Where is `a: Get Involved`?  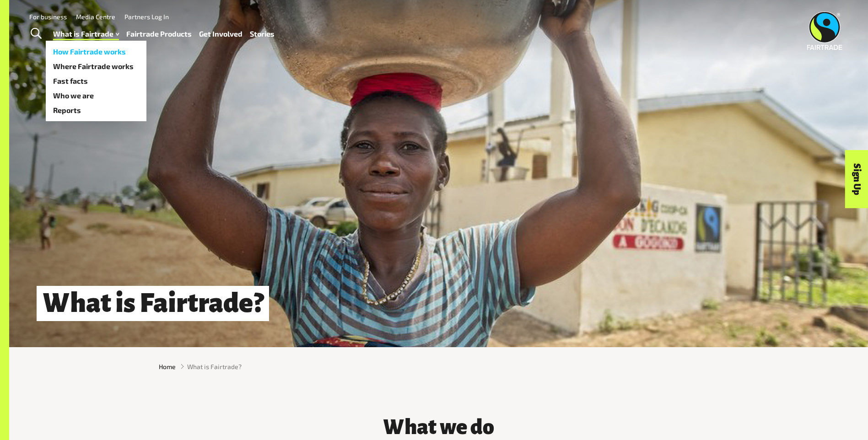 a: Get Involved is located at coordinates (221, 34).